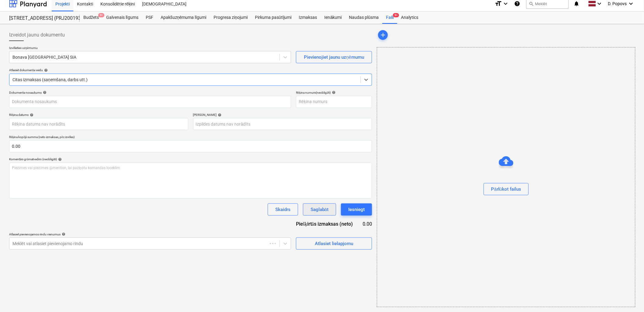  Describe the element at coordinates (319, 209) in the screenshot. I see `div: Saglabāt` at that location.